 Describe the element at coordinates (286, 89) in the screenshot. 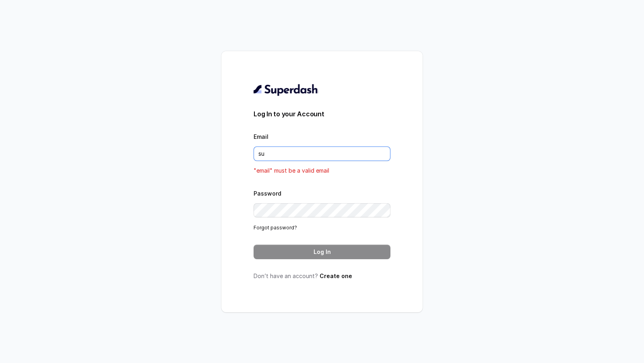

I see `img: light.svg` at that location.